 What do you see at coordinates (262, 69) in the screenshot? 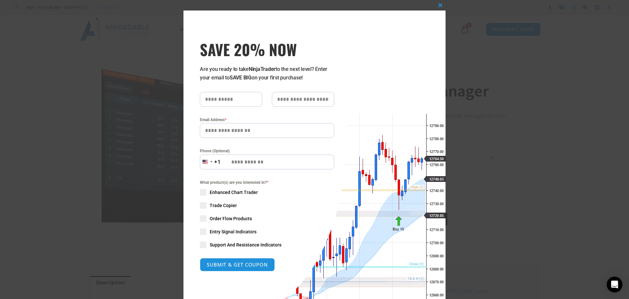
I see `strong: NinjaTrader` at bounding box center [262, 69].